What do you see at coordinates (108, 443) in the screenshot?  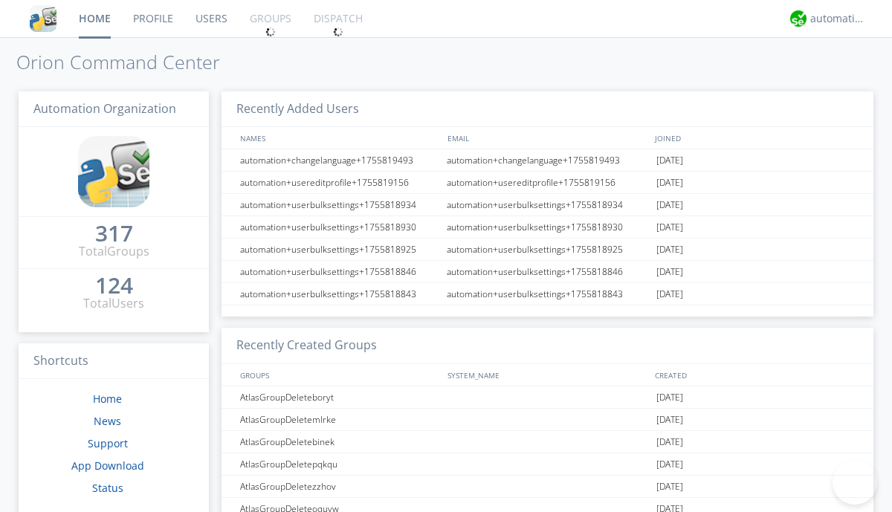 I see `a: Support` at bounding box center [108, 443].